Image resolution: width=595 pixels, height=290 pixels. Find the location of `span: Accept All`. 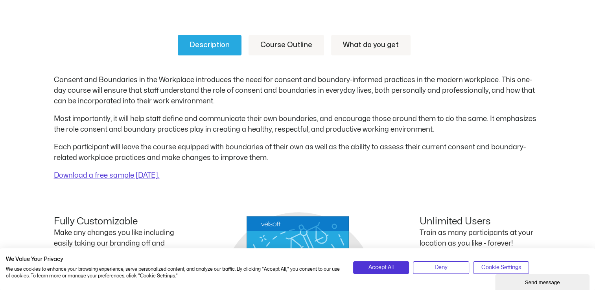

span: Accept All is located at coordinates (381, 268).